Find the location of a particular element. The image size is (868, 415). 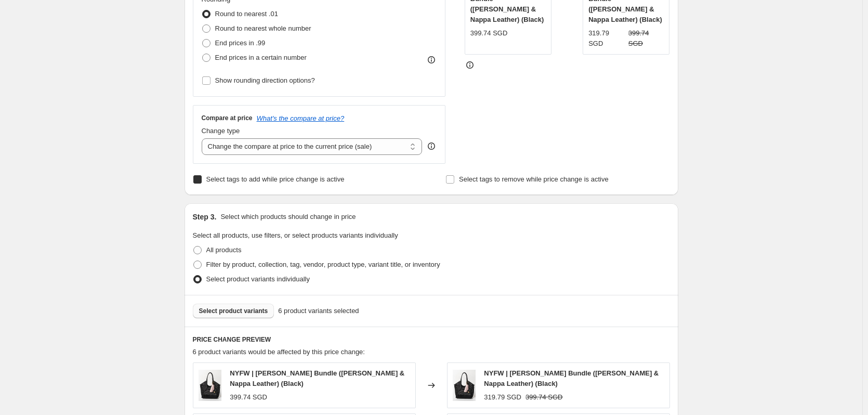

i: What's the compare at price? is located at coordinates (300, 118).